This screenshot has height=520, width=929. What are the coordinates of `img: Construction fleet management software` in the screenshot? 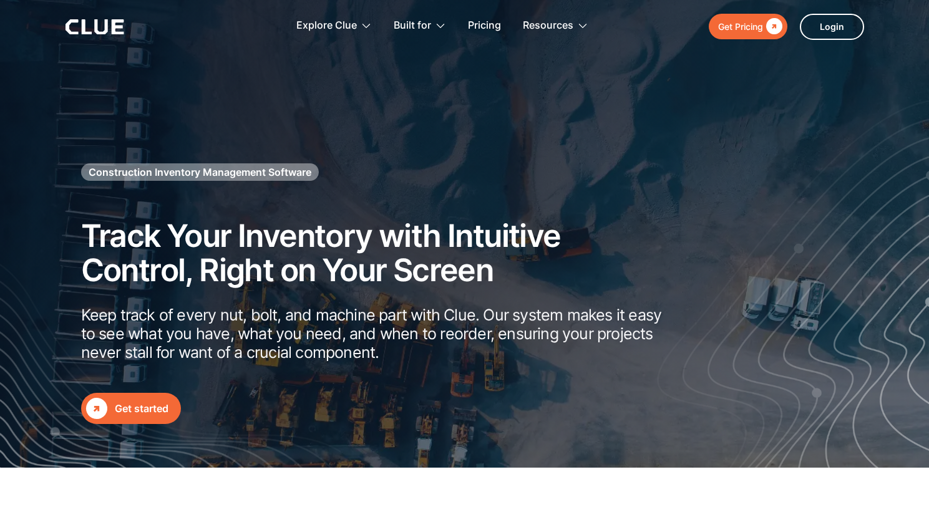 It's located at (791, 283).